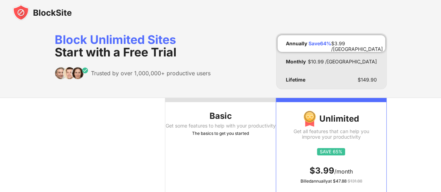 The width and height of the screenshot is (441, 192). I want to click on div: The basics to get you started, so click(220, 133).